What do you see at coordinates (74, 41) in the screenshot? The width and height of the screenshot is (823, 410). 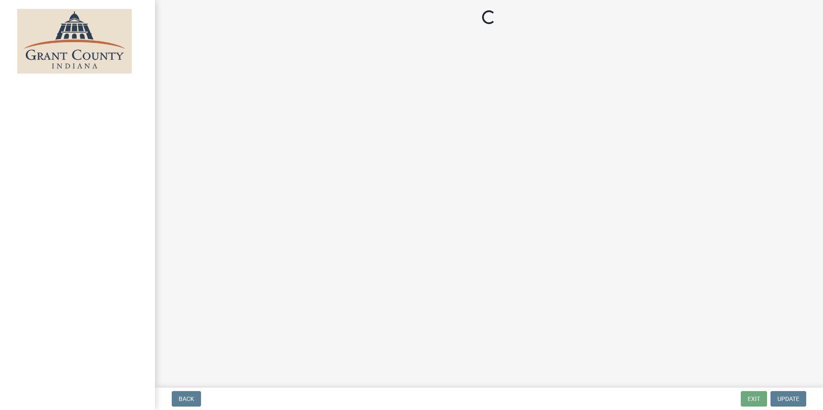 I see `img: Grant County, Indiana` at bounding box center [74, 41].